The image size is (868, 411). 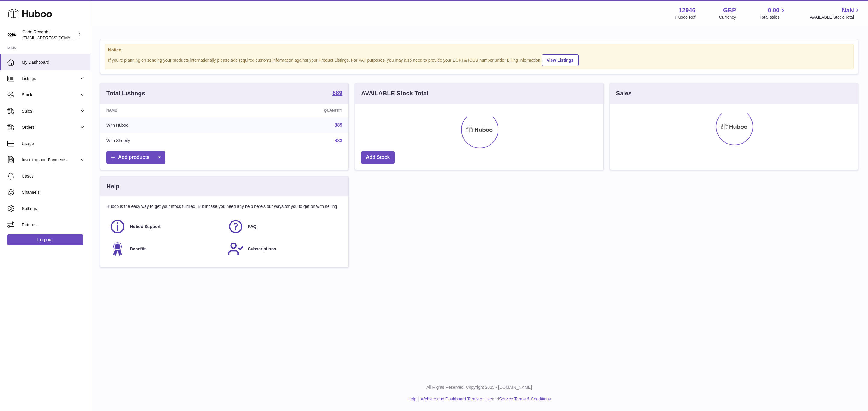 What do you see at coordinates (835, 13) in the screenshot?
I see `a: NaN AVAILABLE Stock Total` at bounding box center [835, 13].